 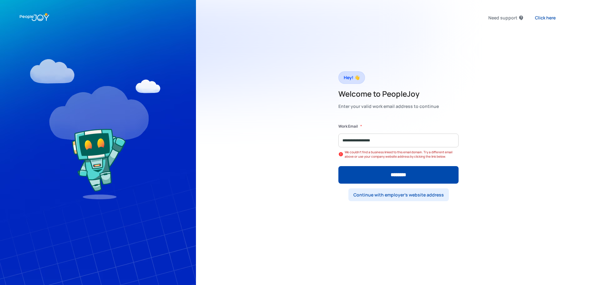 I want to click on div: Continue with employer's website address, so click(x=398, y=195).